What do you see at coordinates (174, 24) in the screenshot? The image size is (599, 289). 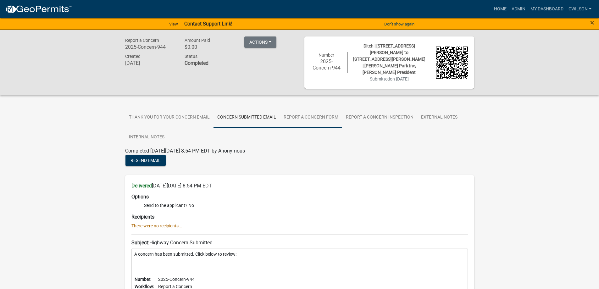 I see `a: View` at bounding box center [174, 24].